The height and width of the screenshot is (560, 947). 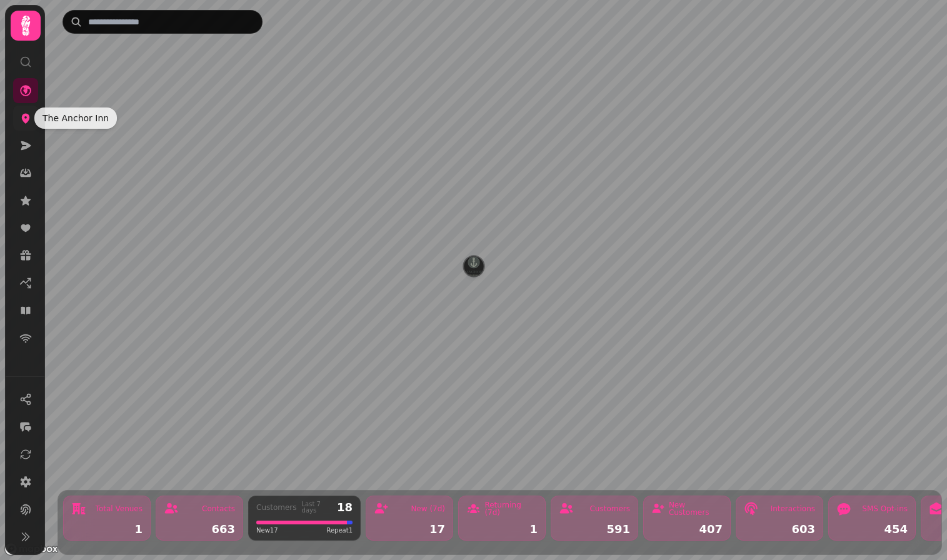 I want to click on span: Repeat 1, so click(x=339, y=529).